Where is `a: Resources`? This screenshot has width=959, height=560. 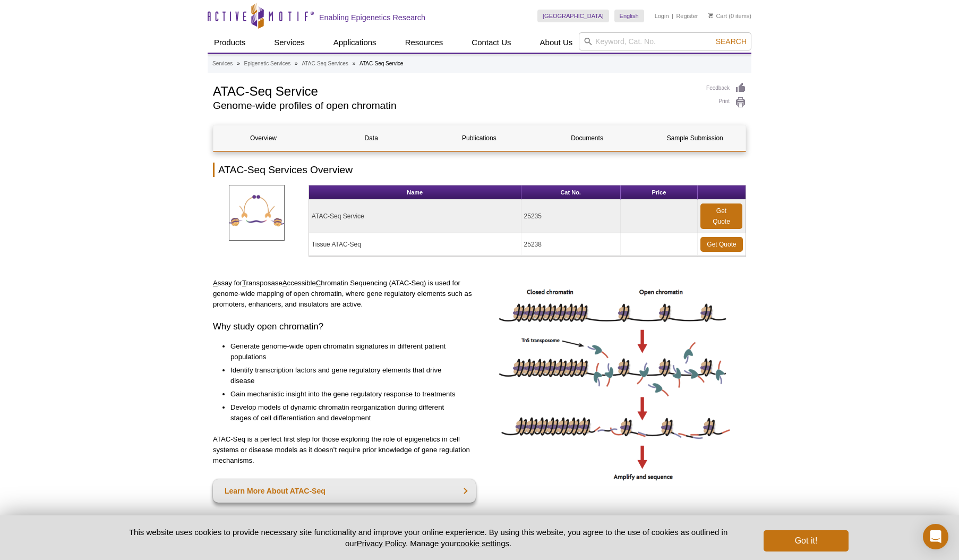 a: Resources is located at coordinates (424, 42).